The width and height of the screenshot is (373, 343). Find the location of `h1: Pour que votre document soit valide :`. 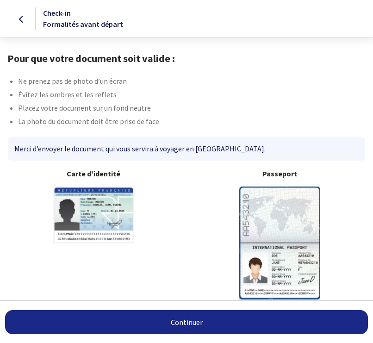

h1: Pour que votre document soit valide : is located at coordinates (187, 58).